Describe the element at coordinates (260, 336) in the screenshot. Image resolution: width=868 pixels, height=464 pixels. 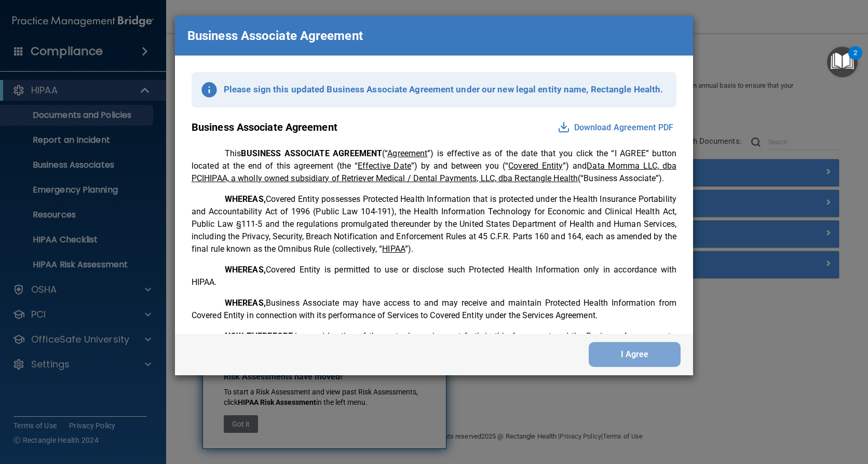
I see `span: NOW THEREFORE,` at that location.